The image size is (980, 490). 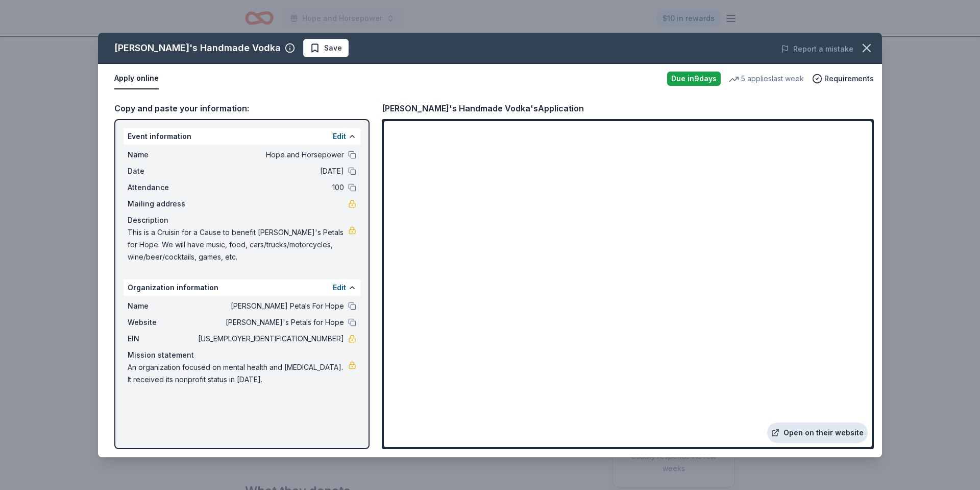 I want to click on button: Requirements, so click(x=843, y=79).